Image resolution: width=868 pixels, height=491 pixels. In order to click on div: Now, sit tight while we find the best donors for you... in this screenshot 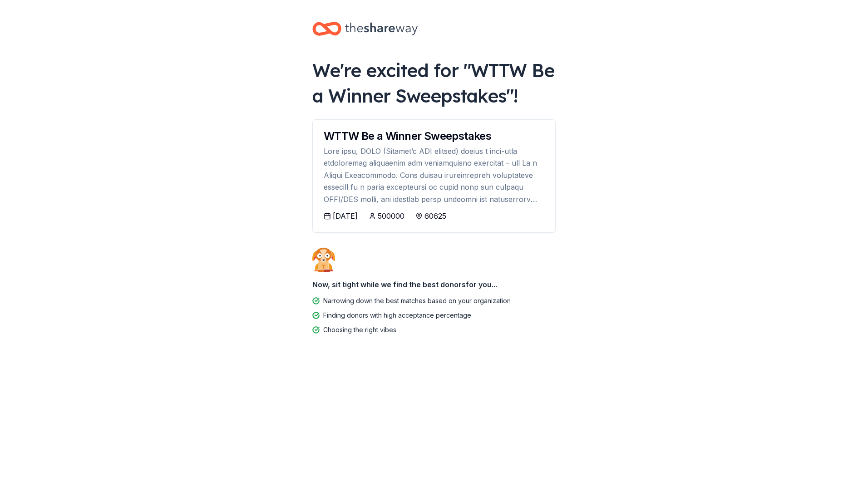, I will do `click(434, 285)`.